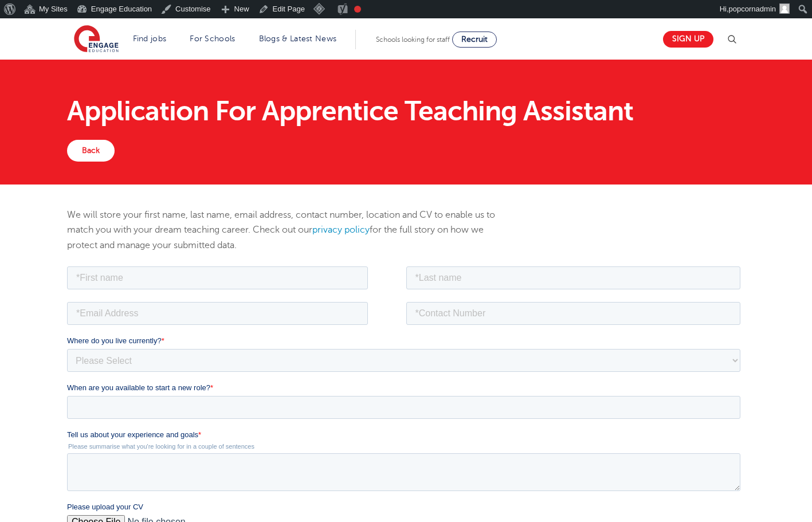 This screenshot has height=522, width=812. What do you see at coordinates (212, 38) in the screenshot?
I see `a: For Schools` at bounding box center [212, 38].